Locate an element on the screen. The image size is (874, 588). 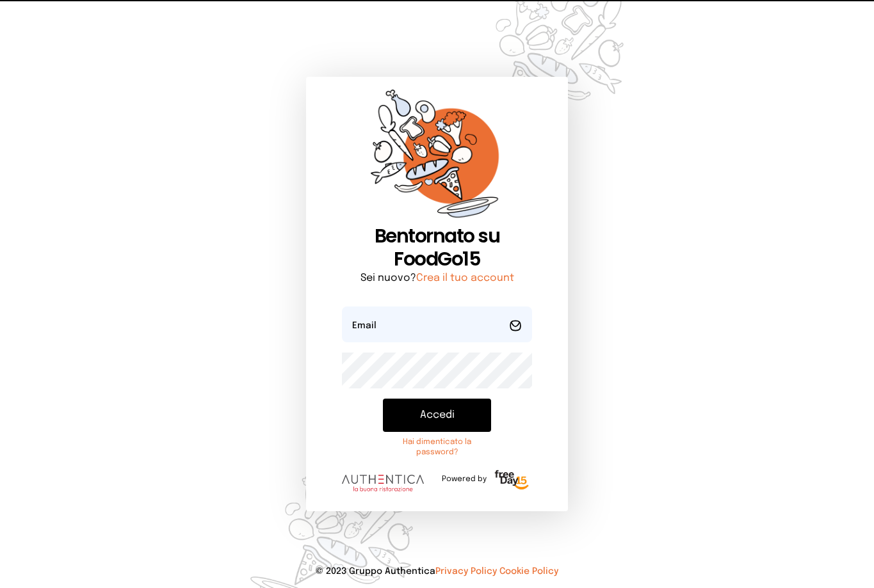
p: Sei nuovo? is located at coordinates (437, 278).